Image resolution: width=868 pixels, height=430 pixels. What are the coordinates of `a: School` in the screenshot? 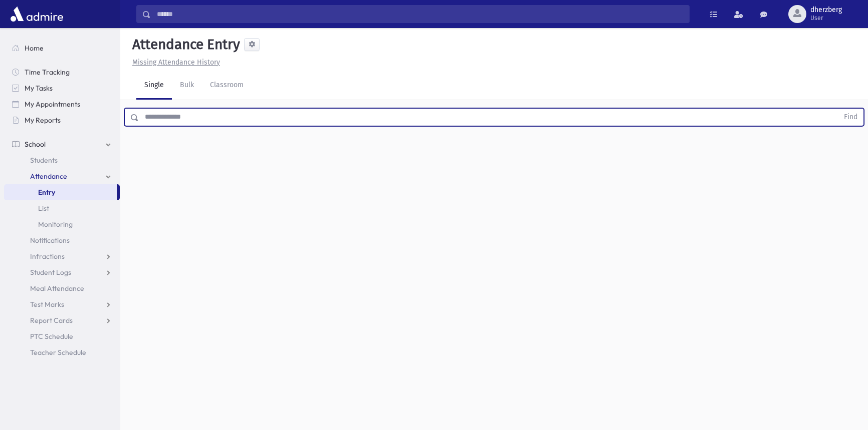 It's located at (62, 144).